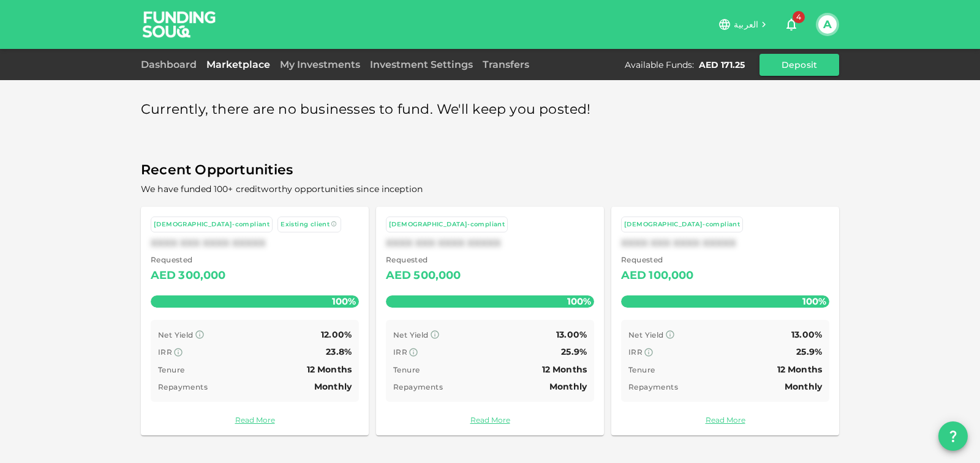  What do you see at coordinates (365, 110) in the screenshot?
I see `span: Currently, there are no businesses to fund. We'll keep you posted!` at bounding box center [365, 110].